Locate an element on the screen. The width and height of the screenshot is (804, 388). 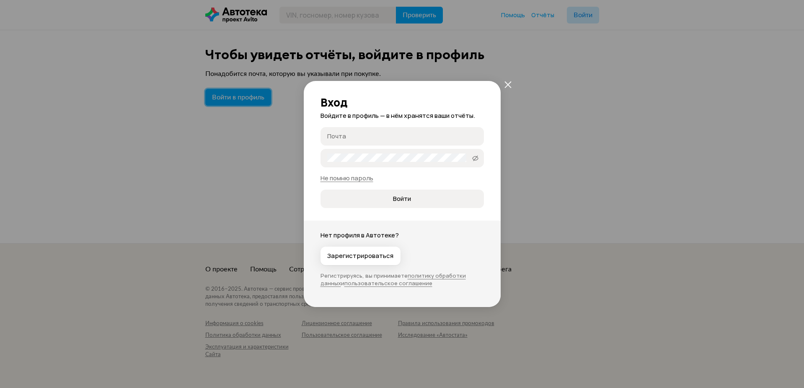
span: Войти is located at coordinates (402, 199).